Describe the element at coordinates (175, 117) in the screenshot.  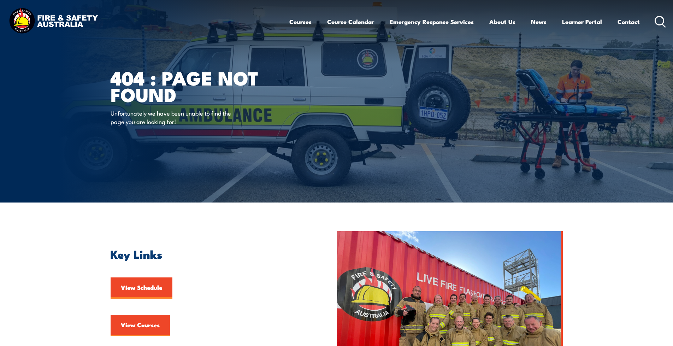
I see `p: Unfortunately we have been unable to find the page you are looking for!` at that location.